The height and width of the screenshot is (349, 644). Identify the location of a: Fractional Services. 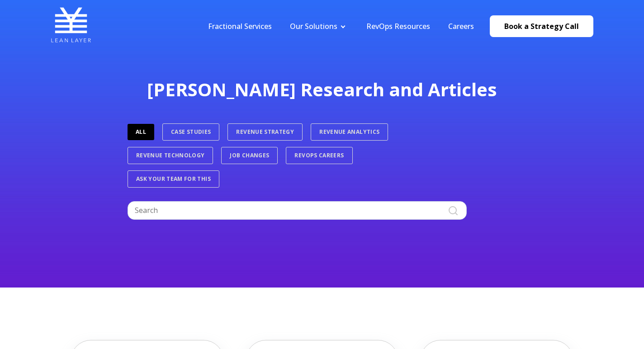
(240, 26).